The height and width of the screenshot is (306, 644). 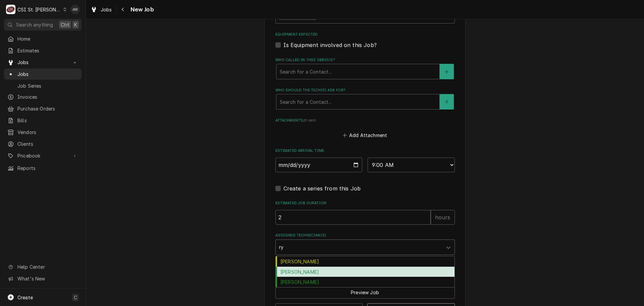 I want to click on a: Go to Pricebook, so click(x=43, y=155).